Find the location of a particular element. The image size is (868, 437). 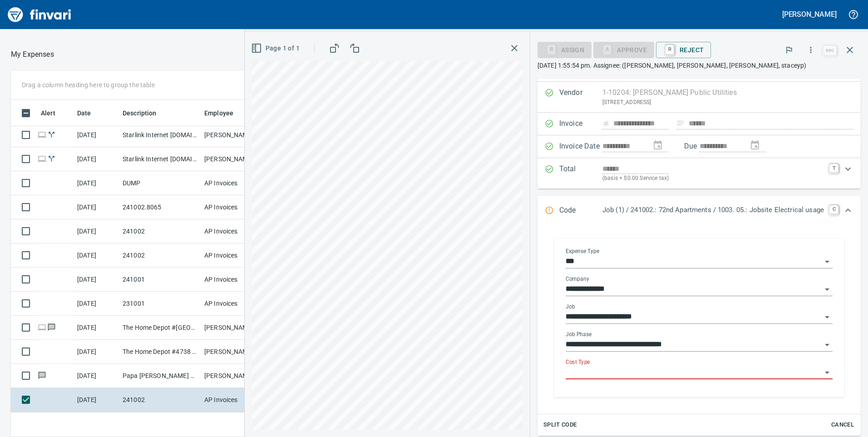

label: Job is located at coordinates (570, 306).